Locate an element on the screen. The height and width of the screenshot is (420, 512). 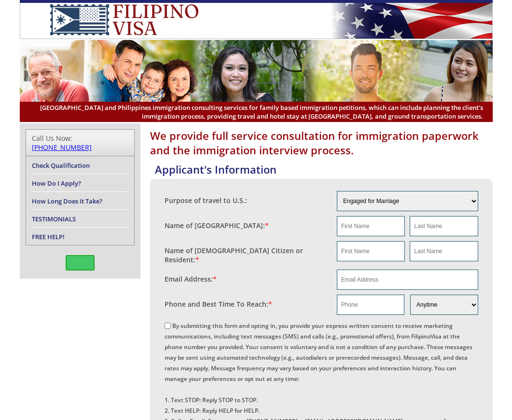
label: Purpose of travel to U.S.: is located at coordinates (205, 200).